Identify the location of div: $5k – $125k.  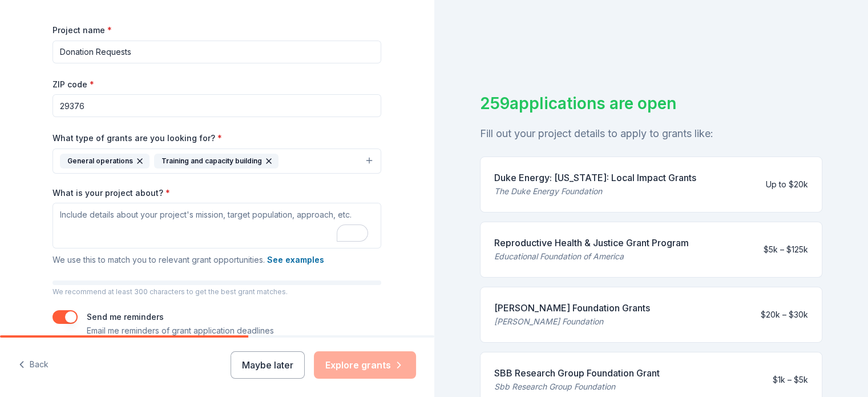
(786, 249).